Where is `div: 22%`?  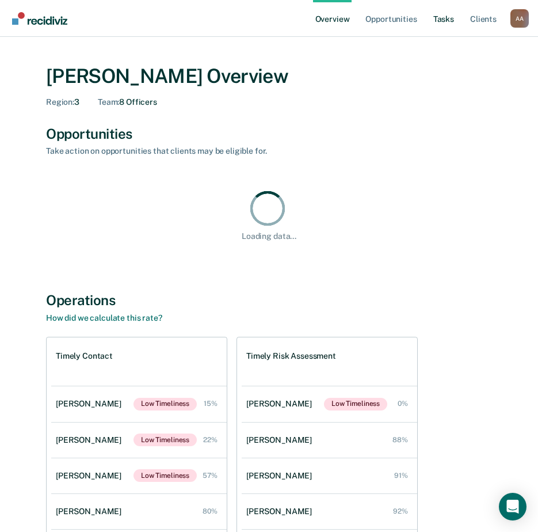
div: 22% is located at coordinates (210, 440).